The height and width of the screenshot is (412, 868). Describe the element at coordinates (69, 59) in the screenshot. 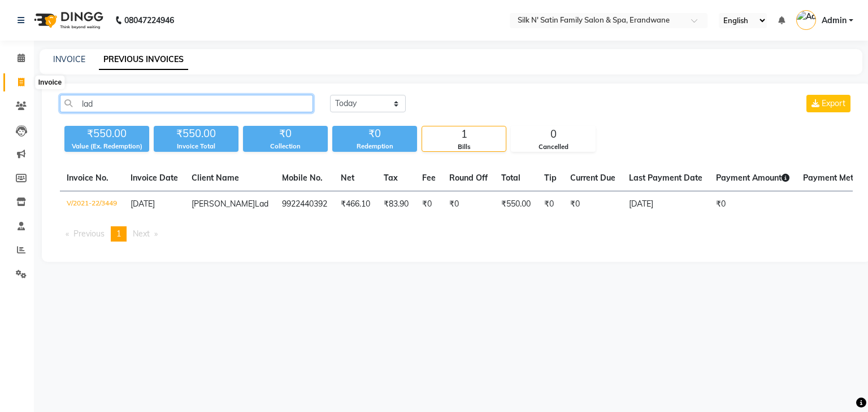

I see `a: INVOICE` at that location.